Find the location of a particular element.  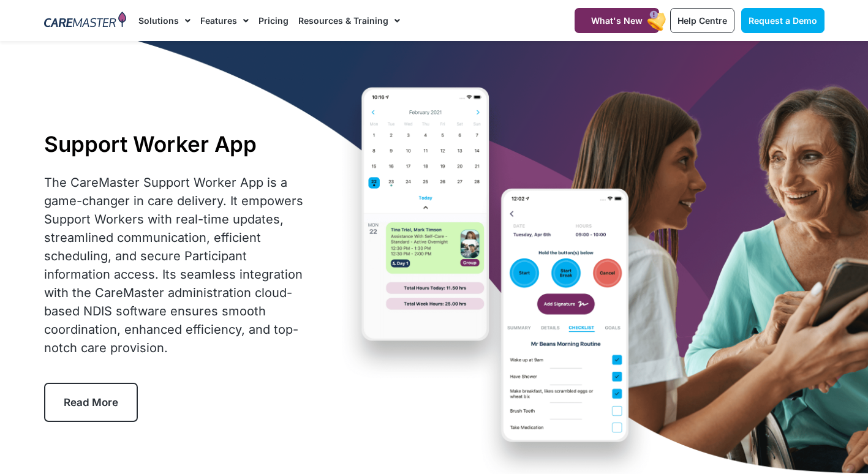

a: Request a Demo is located at coordinates (783, 20).